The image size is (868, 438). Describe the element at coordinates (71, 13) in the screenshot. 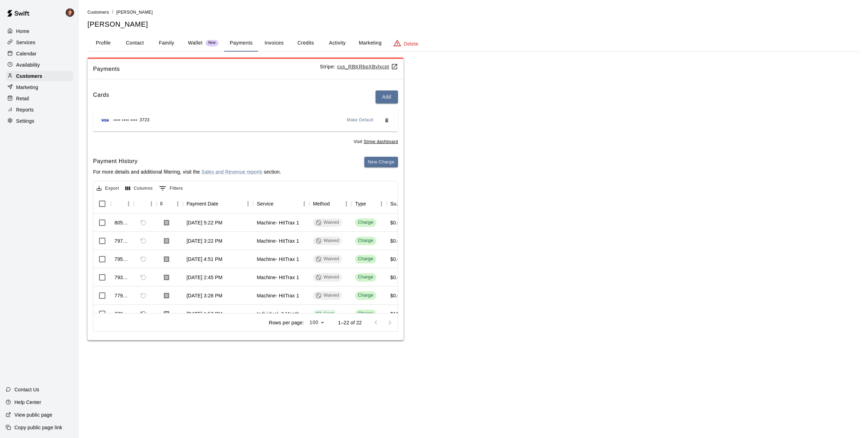

I see `div: Mike Skogen` at that location.